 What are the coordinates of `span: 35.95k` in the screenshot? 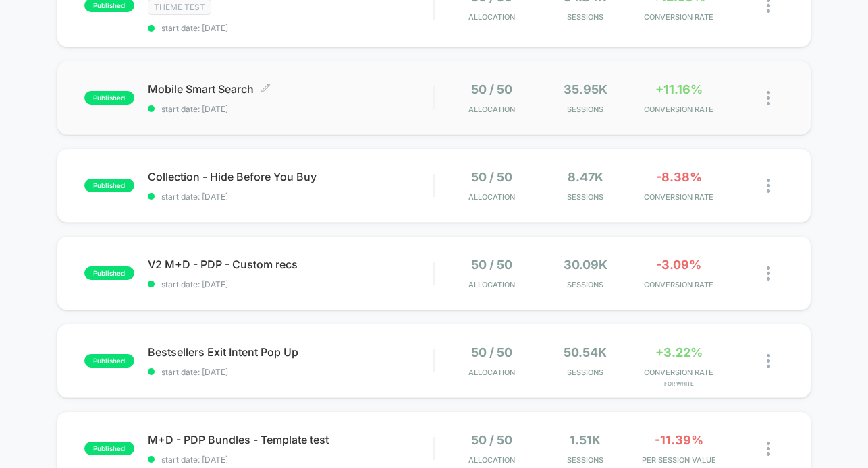 It's located at (585, 89).